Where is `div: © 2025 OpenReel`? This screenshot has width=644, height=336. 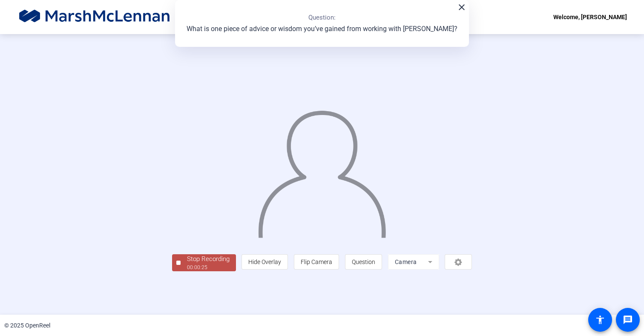 div: © 2025 OpenReel is located at coordinates (27, 325).